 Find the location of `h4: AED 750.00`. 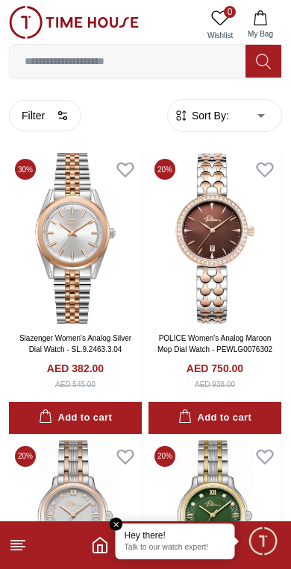

h4: AED 750.00 is located at coordinates (215, 368).